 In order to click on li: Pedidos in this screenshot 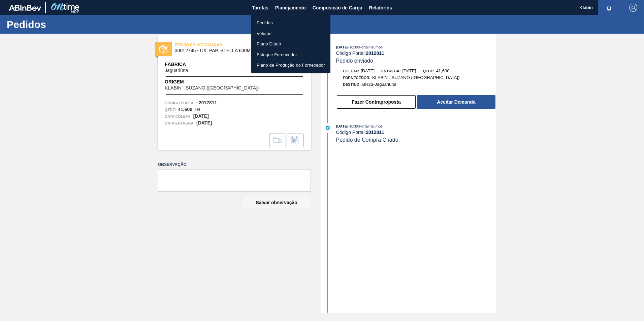, I will do `click(291, 23)`.